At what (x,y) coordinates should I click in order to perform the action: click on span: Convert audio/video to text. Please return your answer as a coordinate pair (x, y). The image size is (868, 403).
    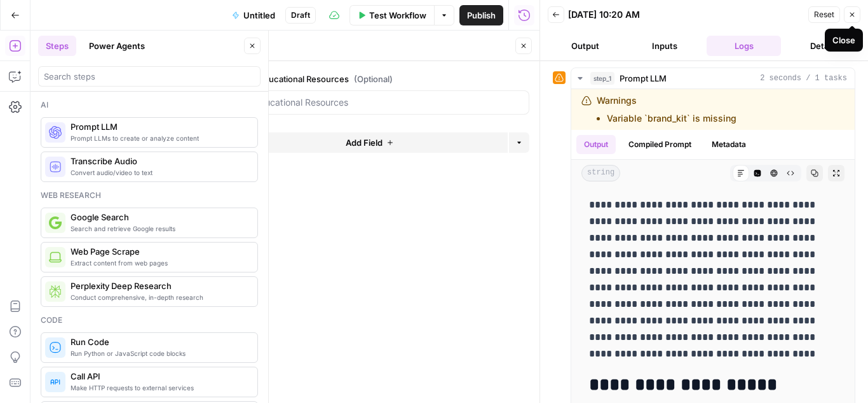
    Looking at the image, I should click on (158, 173).